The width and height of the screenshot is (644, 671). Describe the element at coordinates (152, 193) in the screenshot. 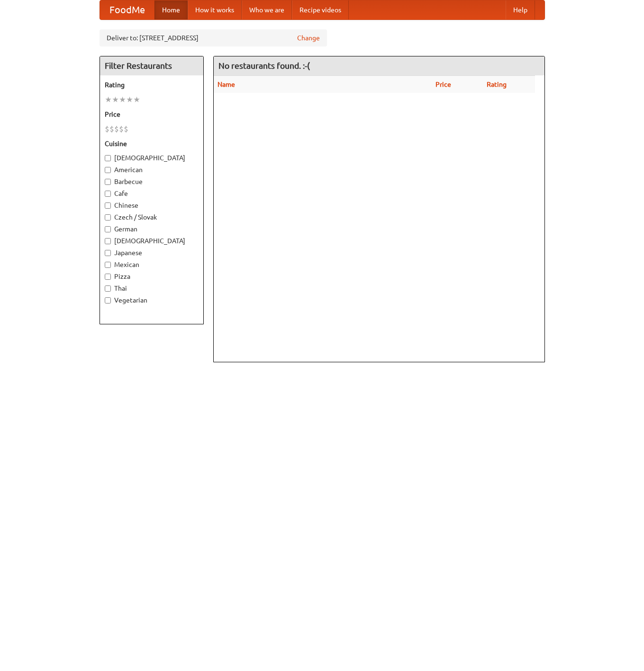

I see `label: Cafe` at that location.